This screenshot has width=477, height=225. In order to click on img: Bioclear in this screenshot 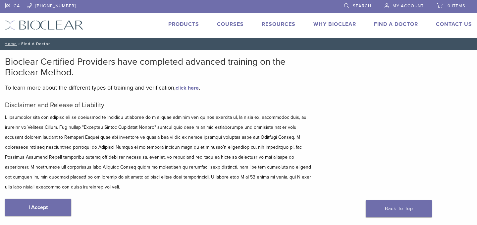, I will do `click(44, 25)`.